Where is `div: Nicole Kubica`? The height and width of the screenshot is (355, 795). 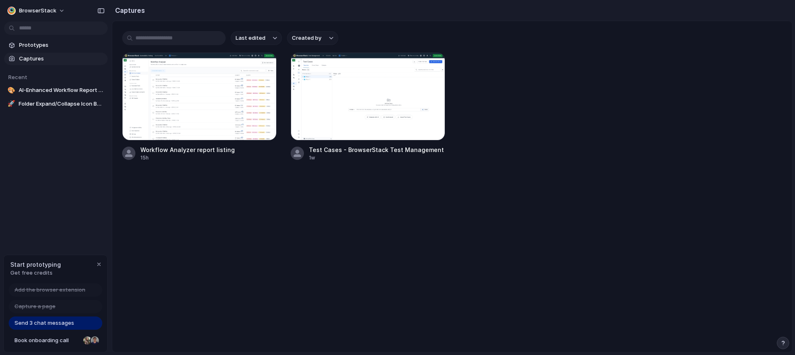 div: Nicole Kubica is located at coordinates (87, 341).